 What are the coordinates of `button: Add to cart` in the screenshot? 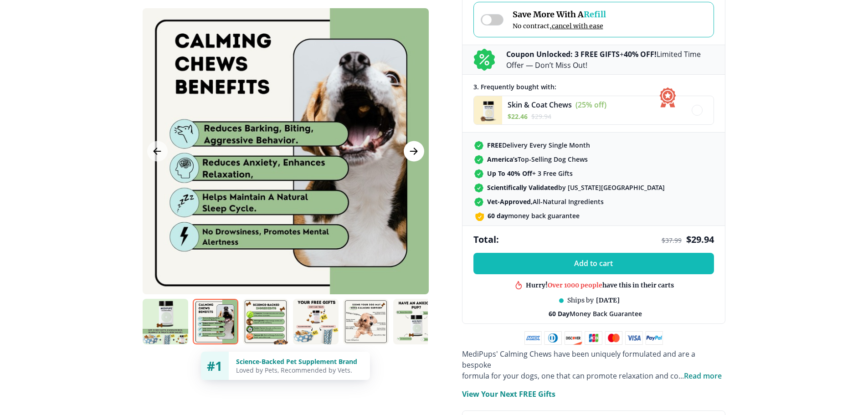 It's located at (593, 263).